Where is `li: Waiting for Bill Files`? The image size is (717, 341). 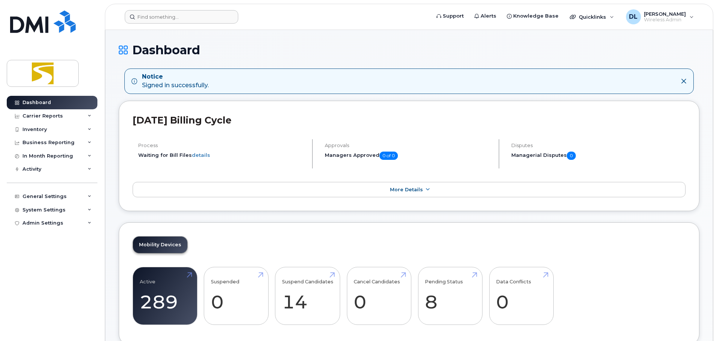
li: Waiting for Bill Files is located at coordinates (222, 155).